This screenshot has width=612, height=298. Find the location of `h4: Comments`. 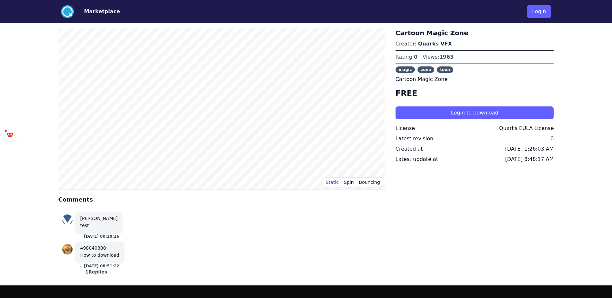

h4: Comments is located at coordinates (222, 200).